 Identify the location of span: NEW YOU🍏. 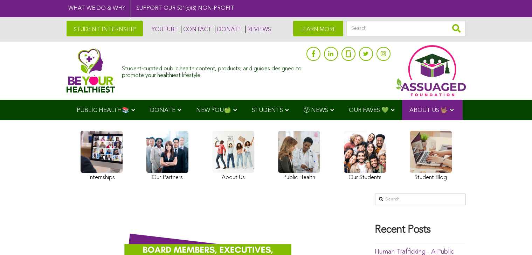
(213, 110).